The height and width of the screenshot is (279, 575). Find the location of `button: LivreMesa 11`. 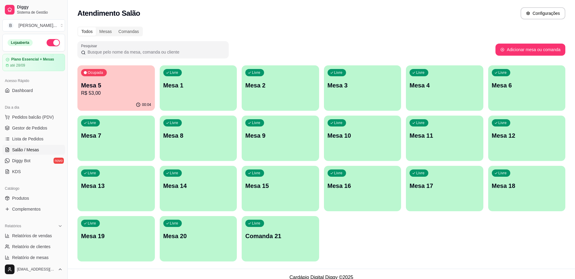

button: LivreMesa 11 is located at coordinates (445, 138).